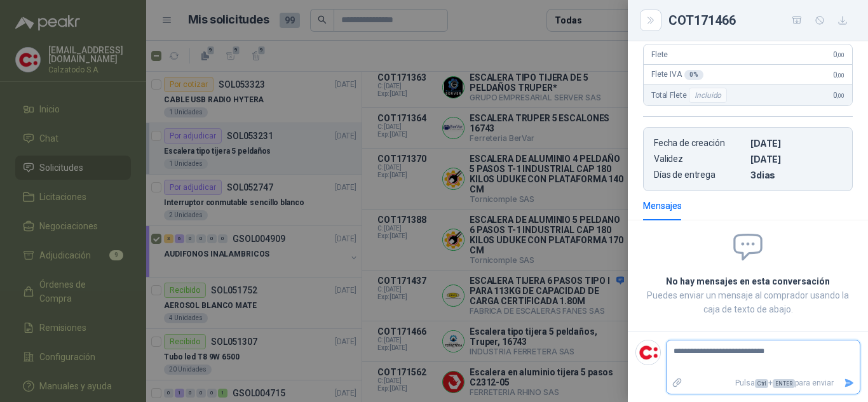 This screenshot has width=868, height=402. What do you see at coordinates (761, 384) in the screenshot?
I see `span: Ctrl` at bounding box center [761, 384].